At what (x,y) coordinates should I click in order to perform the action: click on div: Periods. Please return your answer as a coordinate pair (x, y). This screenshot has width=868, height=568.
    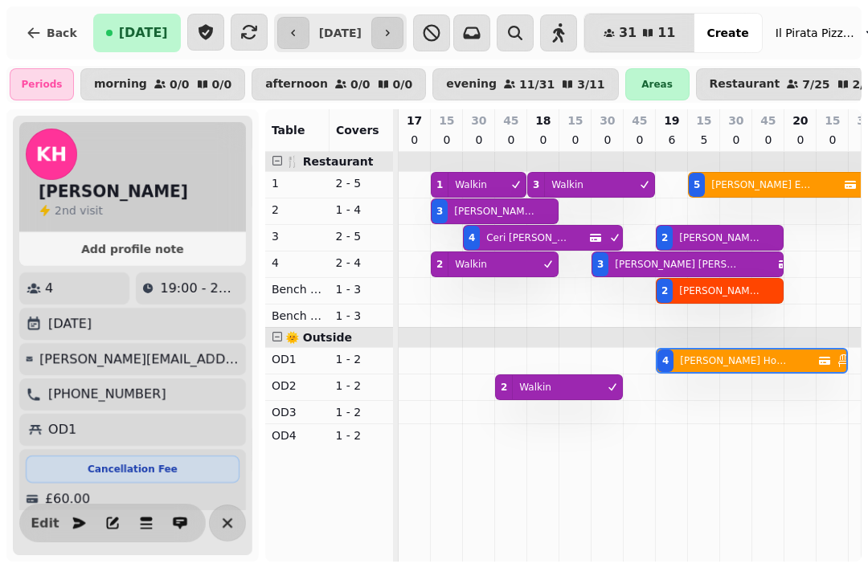
    Looking at the image, I should click on (42, 84).